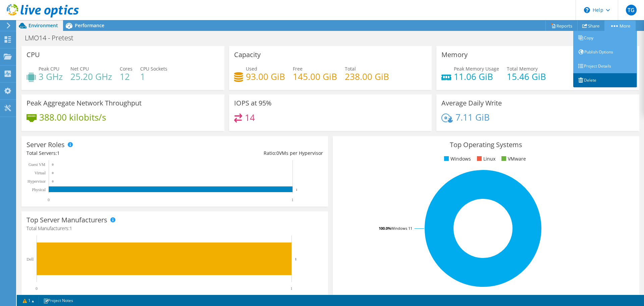  I want to click on span: 0, so click(278, 153).